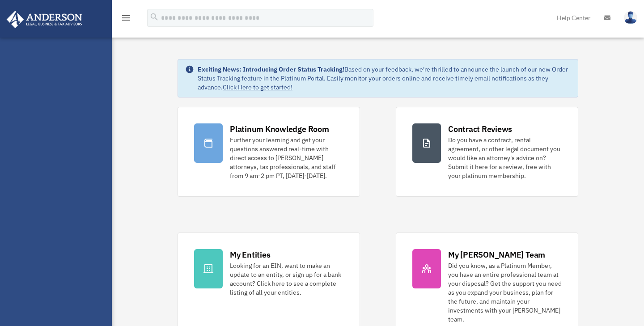 This screenshot has height=326, width=644. Describe the element at coordinates (631, 17) in the screenshot. I see `img: User Pic` at that location.